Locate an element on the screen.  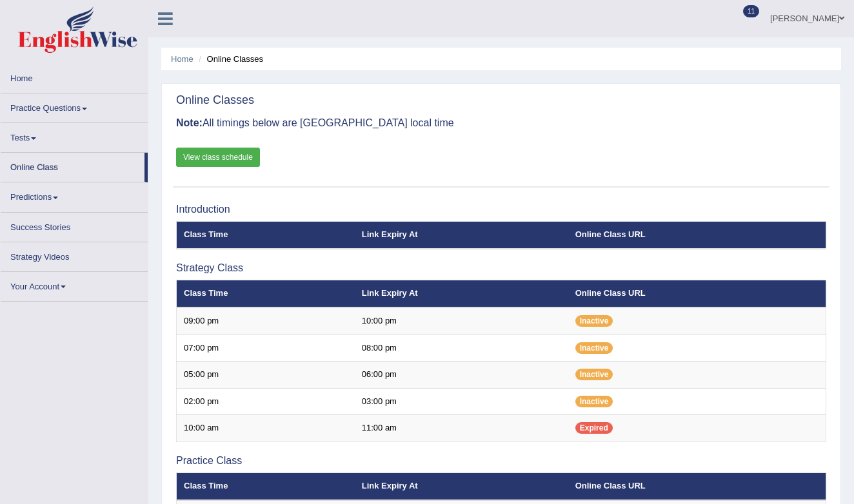
h2: Online Classes is located at coordinates (215, 101).